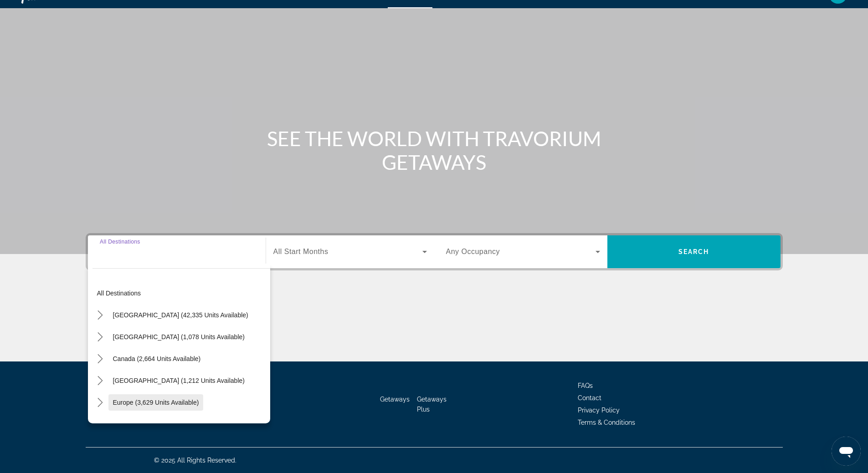  I want to click on button: Toggle United States (42,335 units available) submenu, so click(100, 315).